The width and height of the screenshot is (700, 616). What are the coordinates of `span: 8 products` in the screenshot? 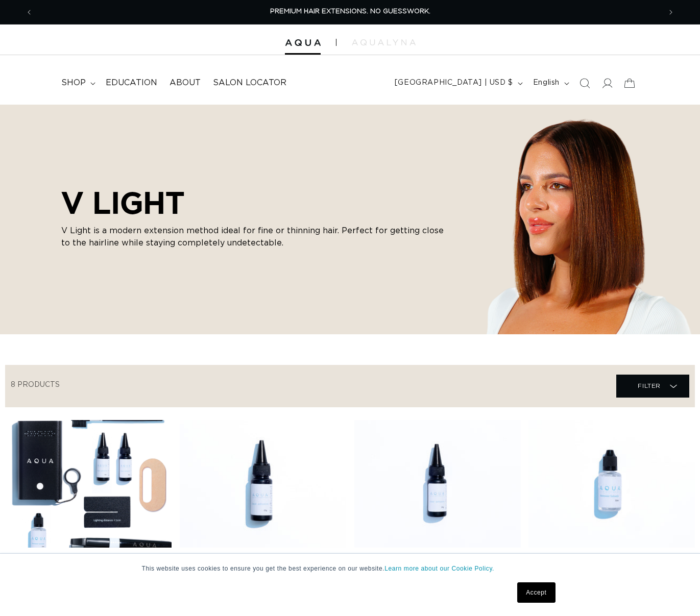 It's located at (35, 385).